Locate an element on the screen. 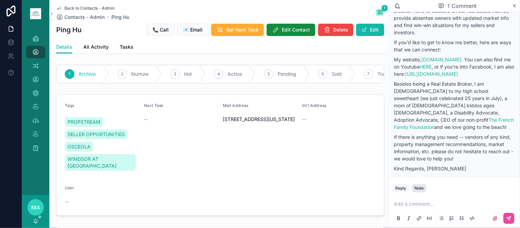 Image resolution: width=520 pixels, height=228 pixels. a: Tasks is located at coordinates (126, 48).